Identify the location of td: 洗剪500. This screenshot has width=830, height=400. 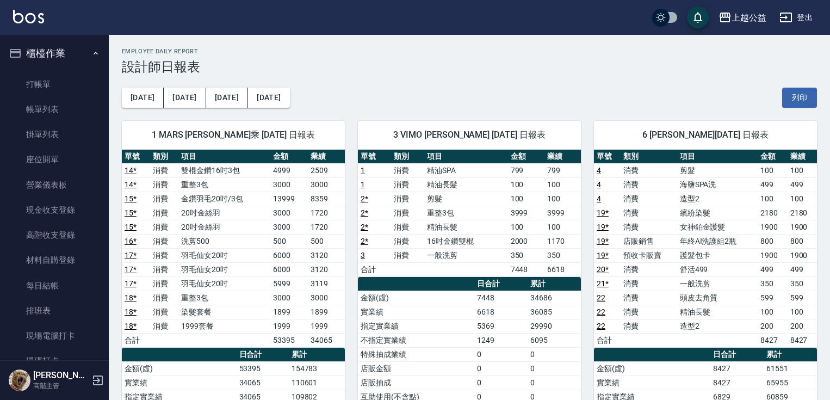
(224, 241).